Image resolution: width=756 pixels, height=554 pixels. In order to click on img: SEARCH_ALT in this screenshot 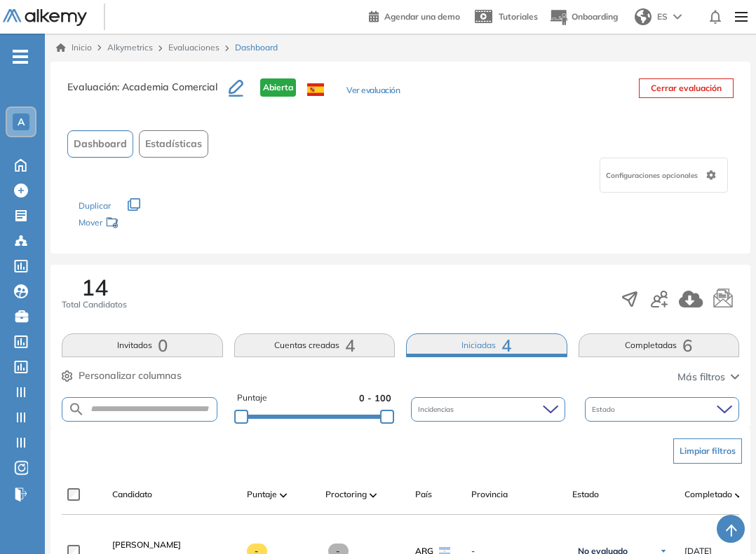, I will do `click(76, 410)`.